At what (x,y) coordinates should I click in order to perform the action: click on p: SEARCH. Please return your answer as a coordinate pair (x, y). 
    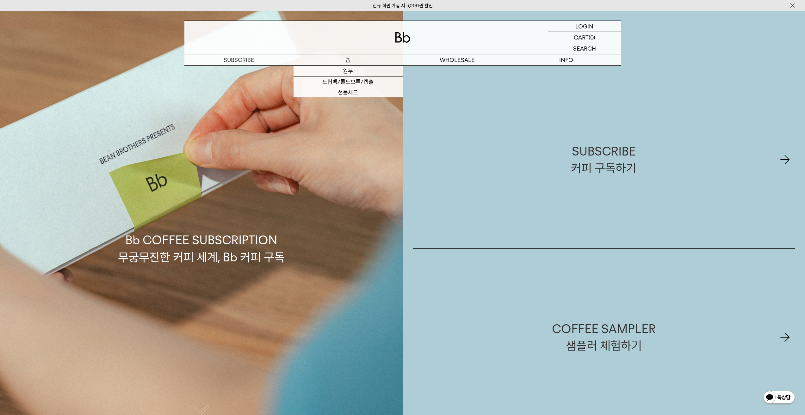
    Looking at the image, I should click on (584, 48).